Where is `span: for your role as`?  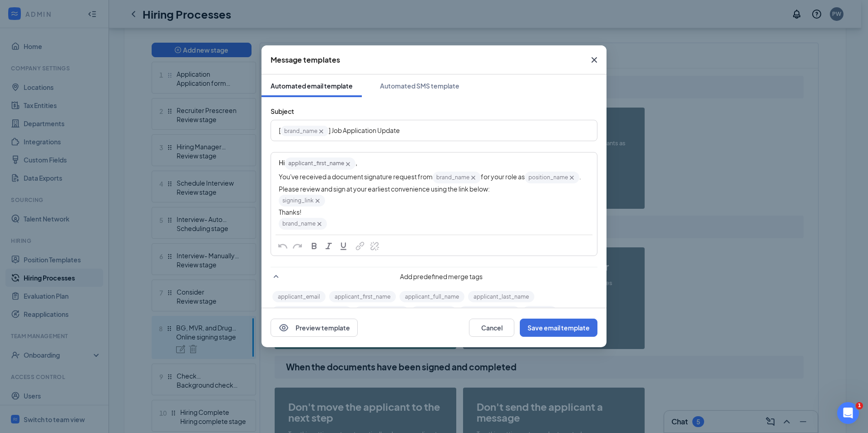 span: for your role as is located at coordinates (503, 177).